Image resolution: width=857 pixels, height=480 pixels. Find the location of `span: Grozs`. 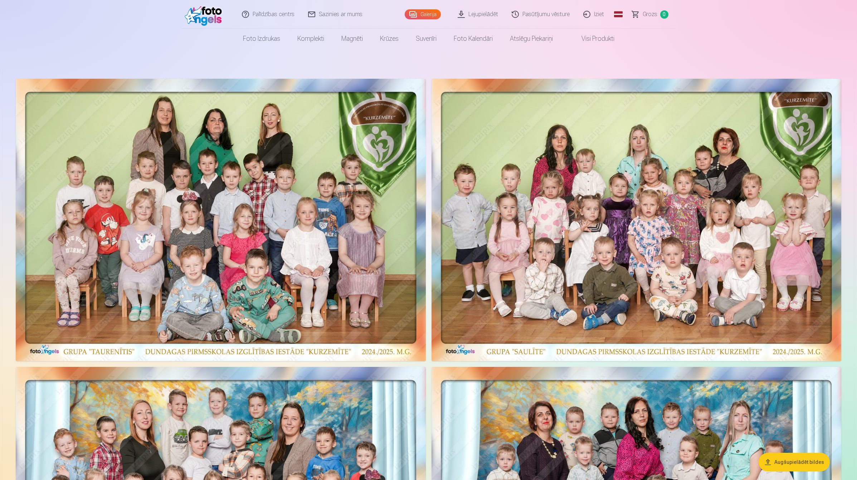

span: Grozs is located at coordinates (650, 14).